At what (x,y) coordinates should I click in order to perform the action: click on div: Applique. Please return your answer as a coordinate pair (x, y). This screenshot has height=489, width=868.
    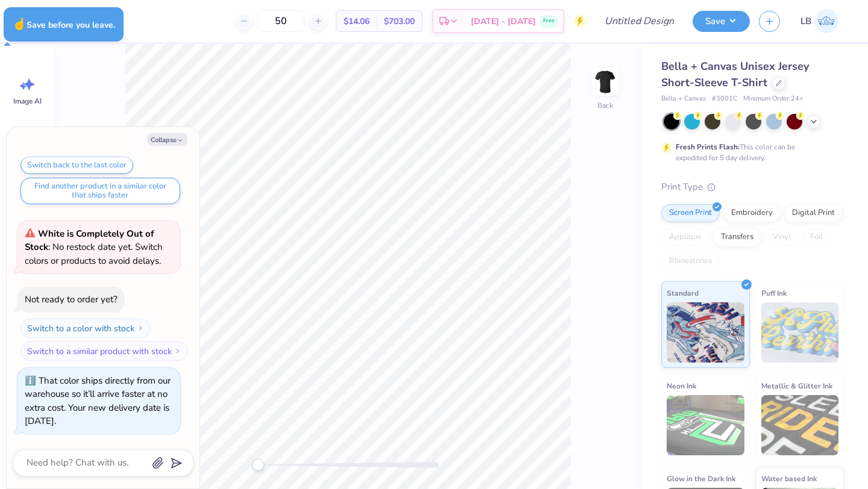
    Looking at the image, I should click on (685, 237).